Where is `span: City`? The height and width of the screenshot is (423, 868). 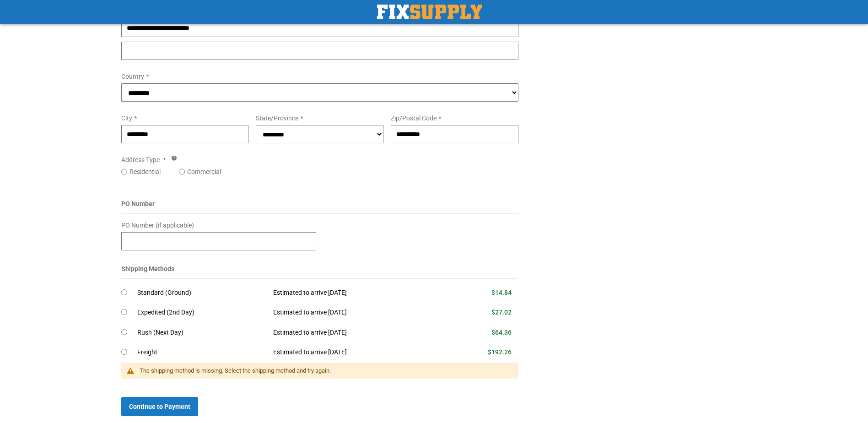
span: City is located at coordinates (126, 118).